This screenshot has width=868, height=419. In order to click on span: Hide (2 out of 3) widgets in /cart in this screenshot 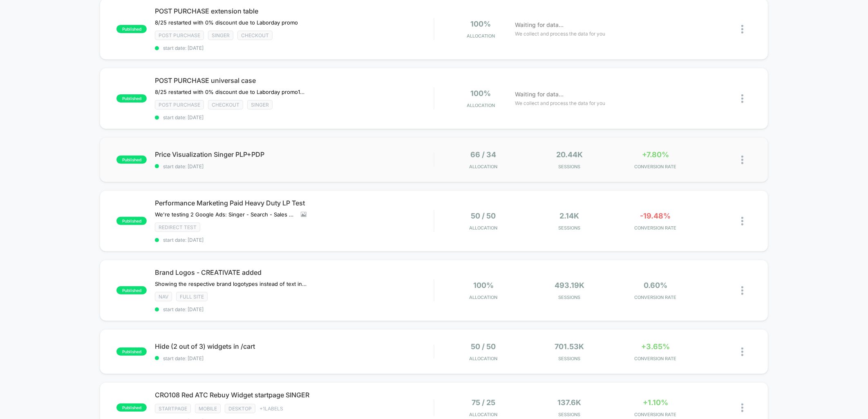, I will do `click(294, 347)`.